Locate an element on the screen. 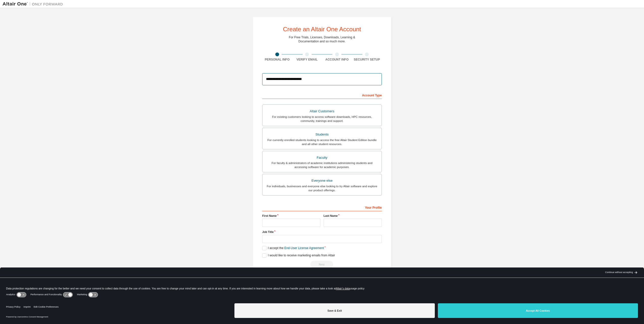 The image size is (644, 324). div: Your Profile is located at coordinates (322, 207).